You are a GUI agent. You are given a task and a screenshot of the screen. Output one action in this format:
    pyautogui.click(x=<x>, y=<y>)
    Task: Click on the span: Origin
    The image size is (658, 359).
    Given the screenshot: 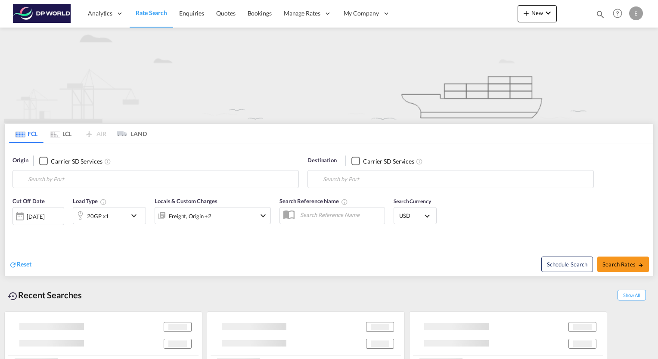 What is the action you would take?
    pyautogui.click(x=20, y=161)
    